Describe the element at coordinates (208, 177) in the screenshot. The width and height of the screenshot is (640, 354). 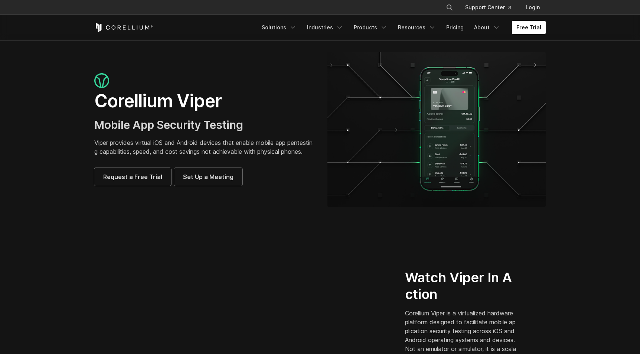
I see `a: Set Up a Meeting` at that location.